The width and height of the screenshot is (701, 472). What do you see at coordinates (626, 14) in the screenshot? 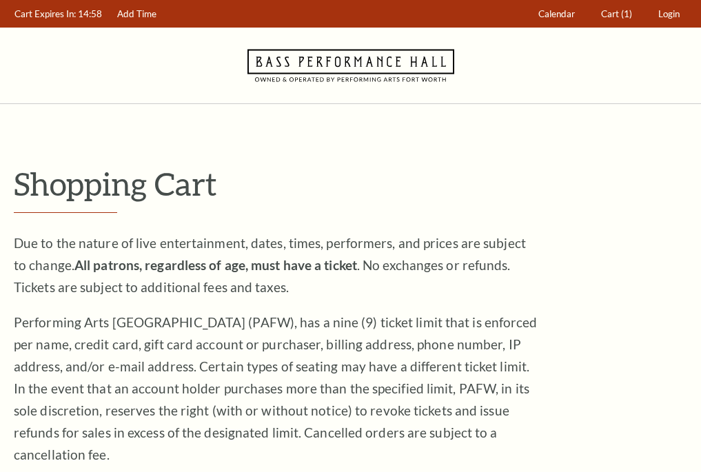
I see `span: (1)` at bounding box center [626, 14].